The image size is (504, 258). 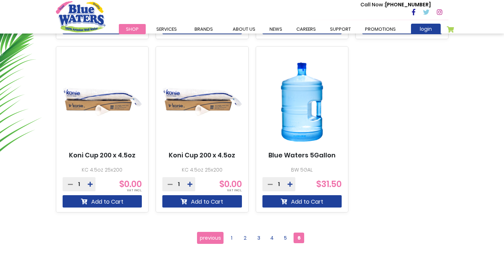 What do you see at coordinates (302, 156) in the screenshot?
I see `a: Blue Waters 5Gallon` at bounding box center [302, 156].